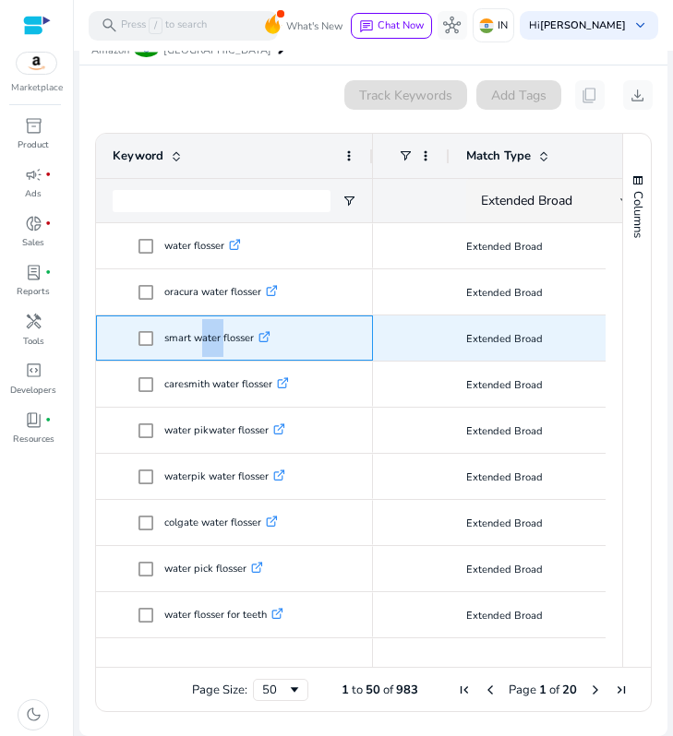 Image resolution: width=673 pixels, height=736 pixels. What do you see at coordinates (451, 25) in the screenshot?
I see `span: hub` at bounding box center [451, 25].